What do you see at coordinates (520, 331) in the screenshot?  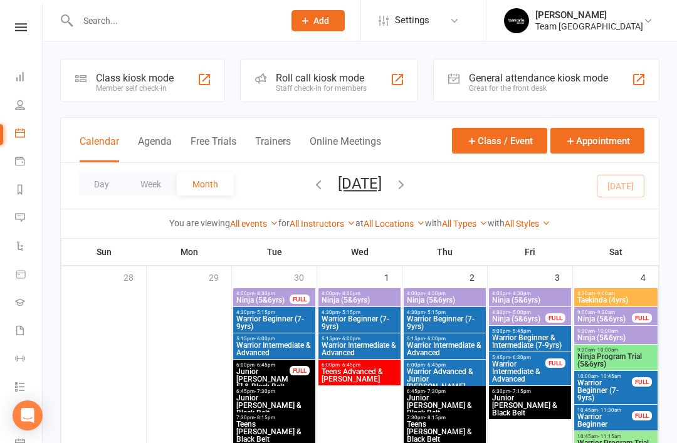 I see `span: - 5:45pm` at bounding box center [520, 331].